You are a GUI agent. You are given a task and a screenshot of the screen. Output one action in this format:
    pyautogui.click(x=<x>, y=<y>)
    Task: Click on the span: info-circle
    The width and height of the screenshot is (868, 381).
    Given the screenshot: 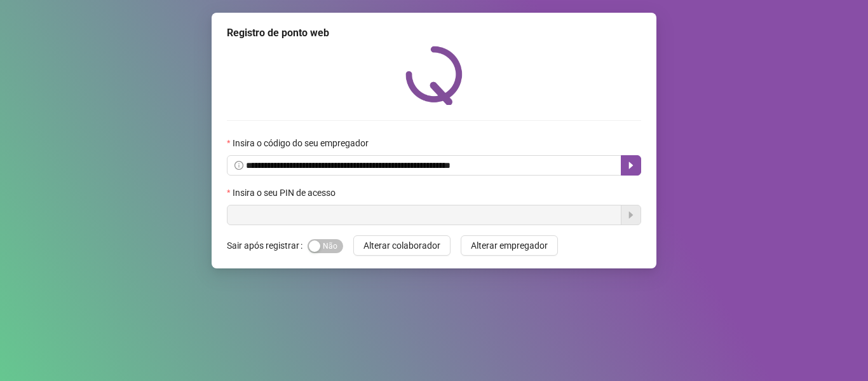 What is the action you would take?
    pyautogui.click(x=239, y=166)
    